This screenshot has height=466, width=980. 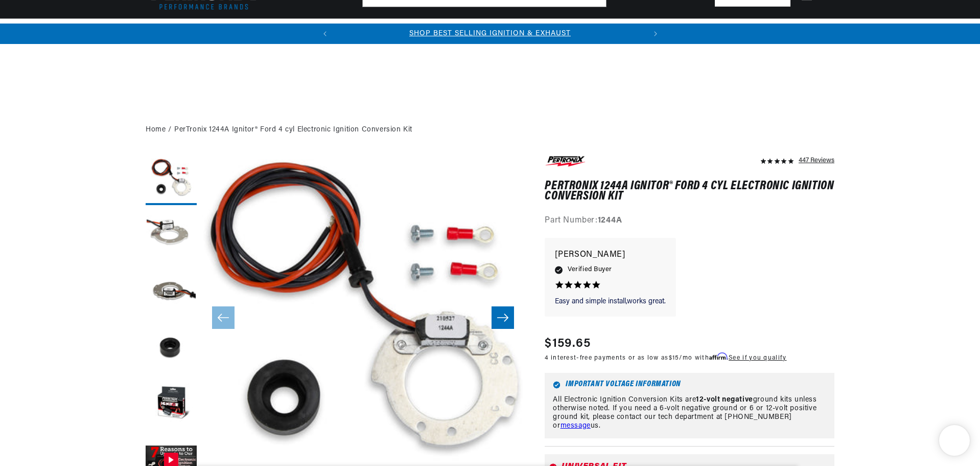 What do you see at coordinates (490, 130) in the screenshot?
I see `nav: breadcrumbs` at bounding box center [490, 130].